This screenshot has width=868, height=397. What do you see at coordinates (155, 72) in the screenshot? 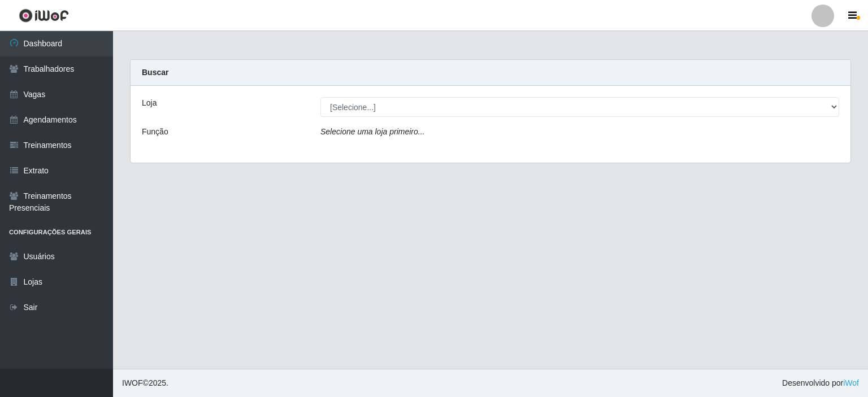
I see `strong: Buscar` at bounding box center [155, 72].